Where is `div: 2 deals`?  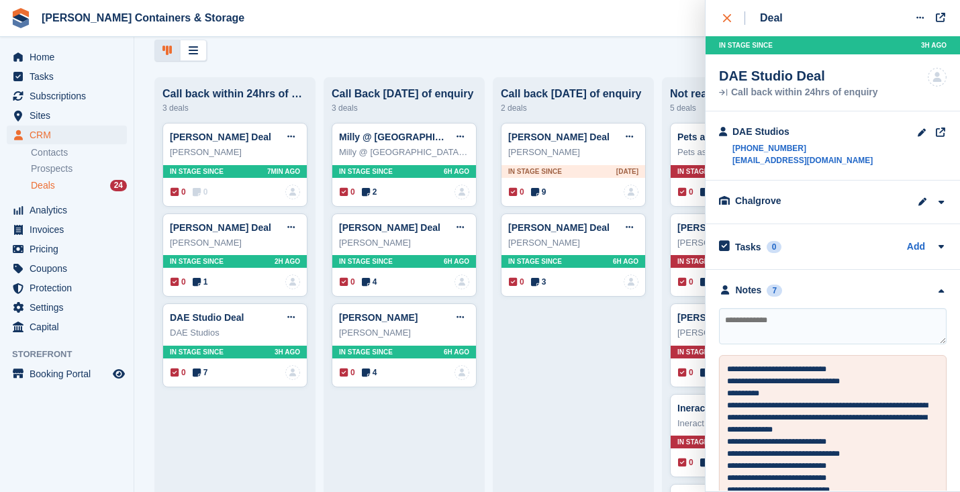 div: 2 deals is located at coordinates (574, 108).